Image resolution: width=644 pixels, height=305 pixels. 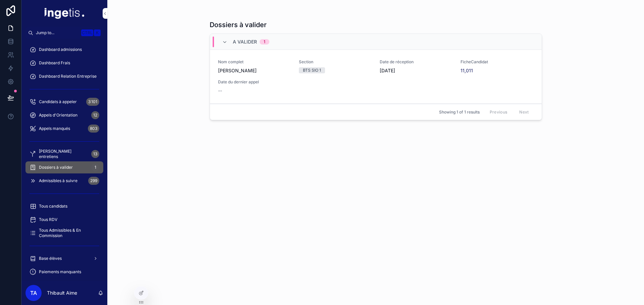 What do you see at coordinates (53, 206) in the screenshot?
I see `span: Tous candidats` at bounding box center [53, 206].